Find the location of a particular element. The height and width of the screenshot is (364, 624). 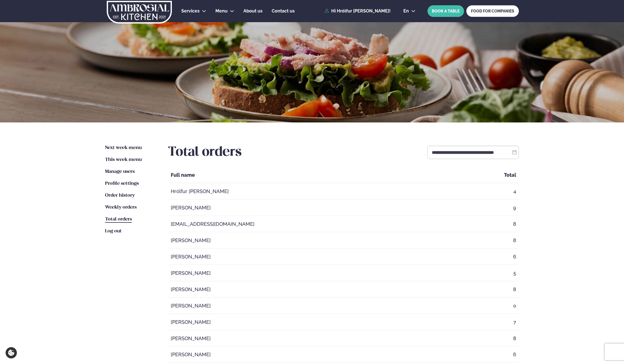

span: About us is located at coordinates (253, 10).